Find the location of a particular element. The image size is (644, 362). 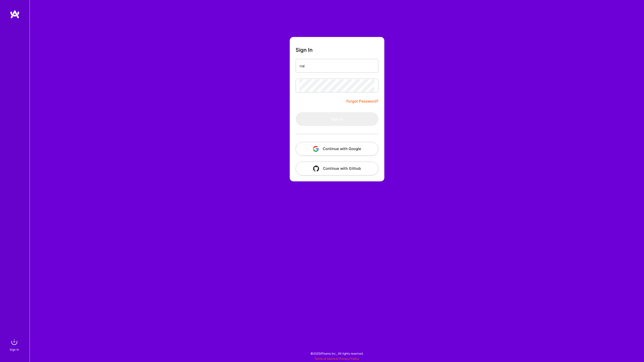

button: Continue with Google is located at coordinates (337, 149).